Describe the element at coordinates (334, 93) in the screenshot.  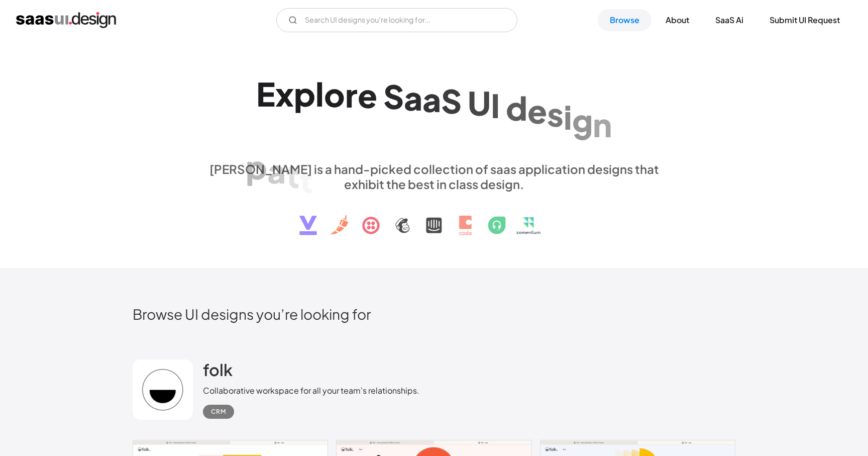
I see `div: o` at that location.